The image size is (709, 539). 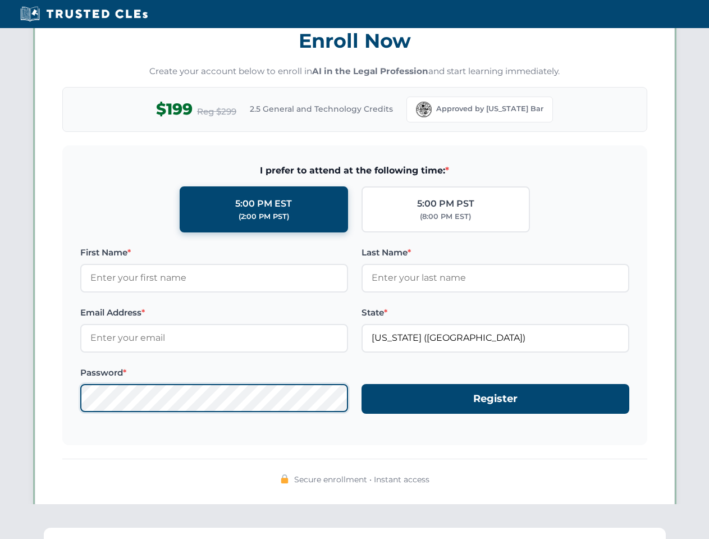 What do you see at coordinates (446, 204) in the screenshot?
I see `div: 5:00 PM PST` at bounding box center [446, 204].